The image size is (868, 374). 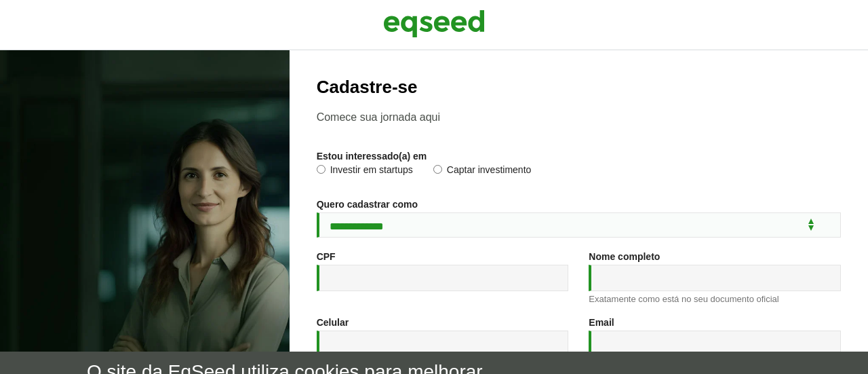 I want to click on label: Celular, so click(x=333, y=322).